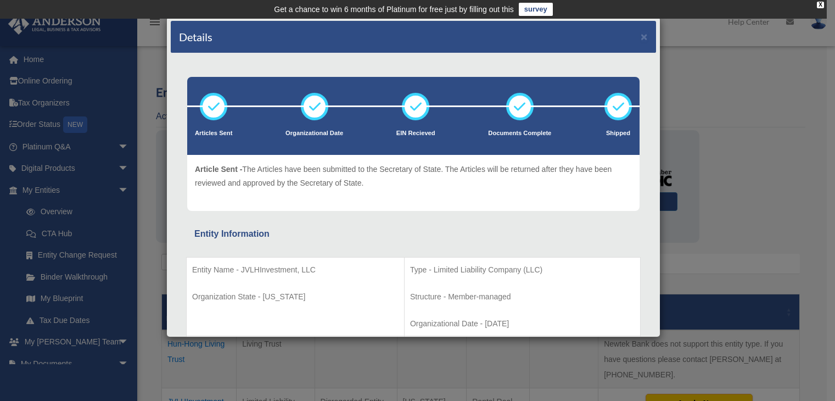  What do you see at coordinates (393, 9) in the screenshot?
I see `div: Get a chance to win 6 months of Platinum for free just by filling out this` at bounding box center [393, 9].